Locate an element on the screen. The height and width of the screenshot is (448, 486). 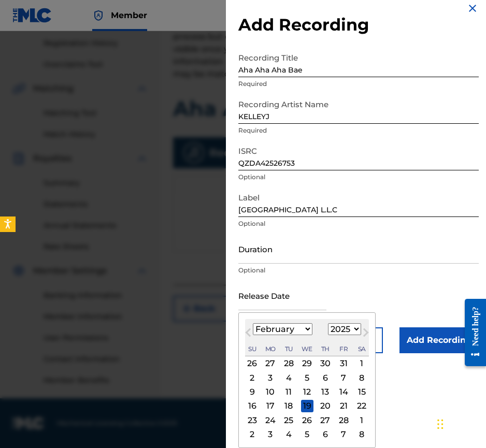
div: Choose Saturday, February 1st, 2025 is located at coordinates (361, 364).